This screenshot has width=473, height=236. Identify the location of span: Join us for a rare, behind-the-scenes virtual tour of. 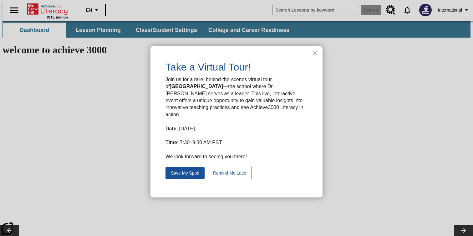
(219, 83).